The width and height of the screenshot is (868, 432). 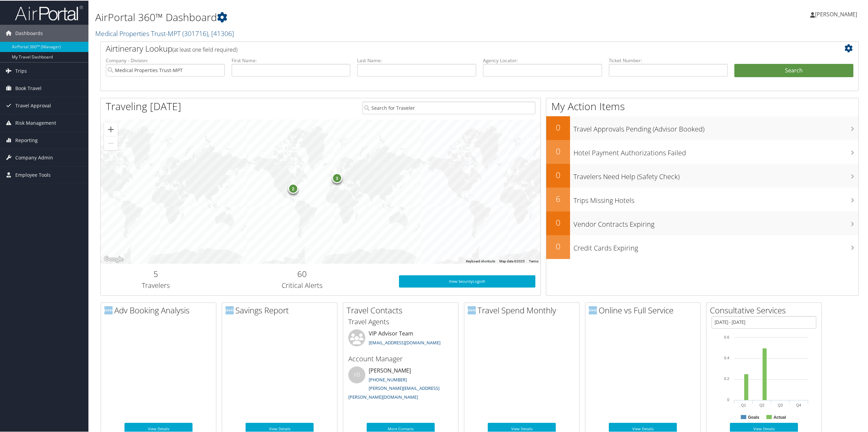 I want to click on h1: My Action Items, so click(x=702, y=106).